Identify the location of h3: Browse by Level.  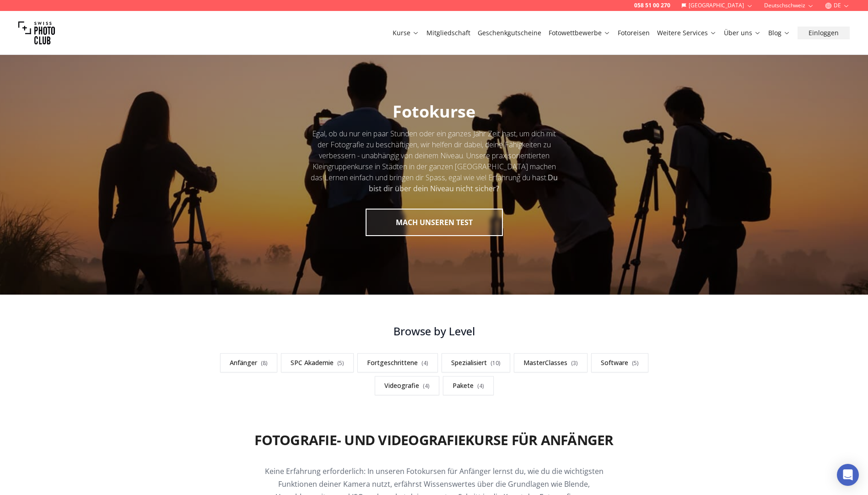
(434, 332).